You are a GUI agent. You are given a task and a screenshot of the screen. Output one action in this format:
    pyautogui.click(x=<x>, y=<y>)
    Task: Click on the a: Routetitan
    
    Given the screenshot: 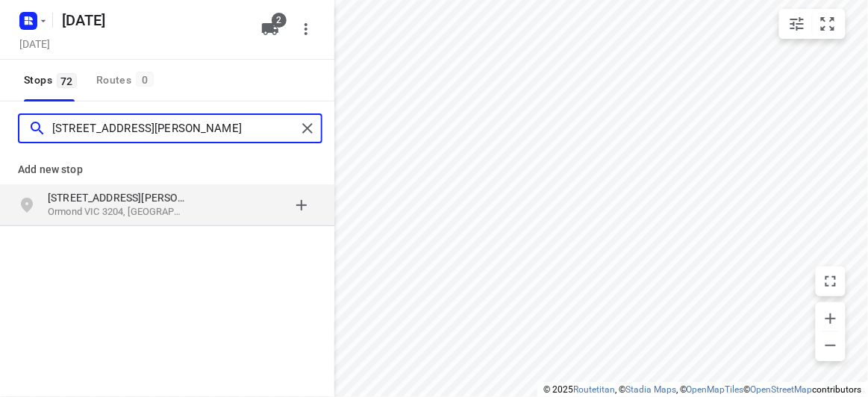 What is the action you would take?
    pyautogui.click(x=595, y=389)
    